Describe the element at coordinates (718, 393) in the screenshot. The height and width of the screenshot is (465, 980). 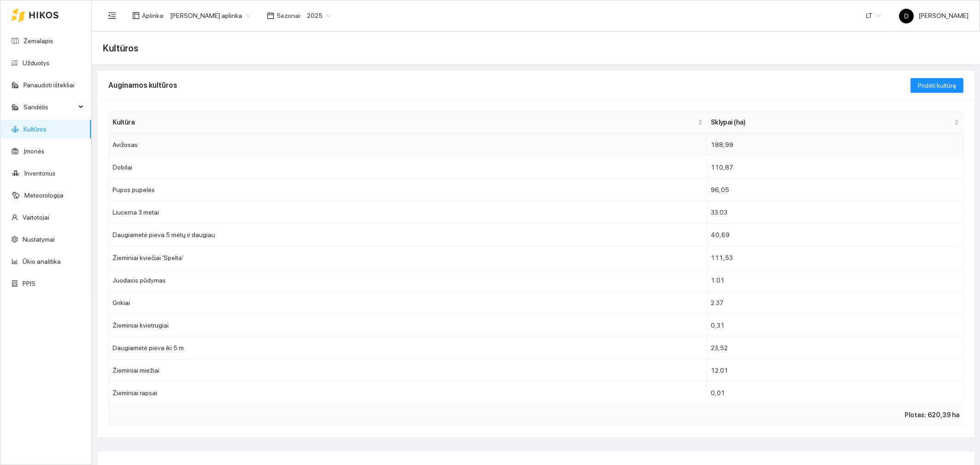
I see `font: 0,01` at that location.